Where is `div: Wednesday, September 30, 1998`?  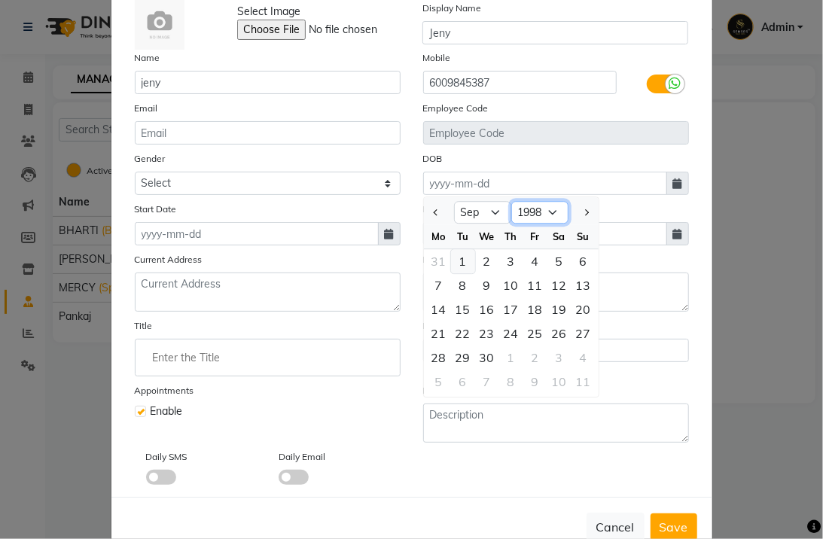
div: Wednesday, September 30, 1998 is located at coordinates (487, 358).